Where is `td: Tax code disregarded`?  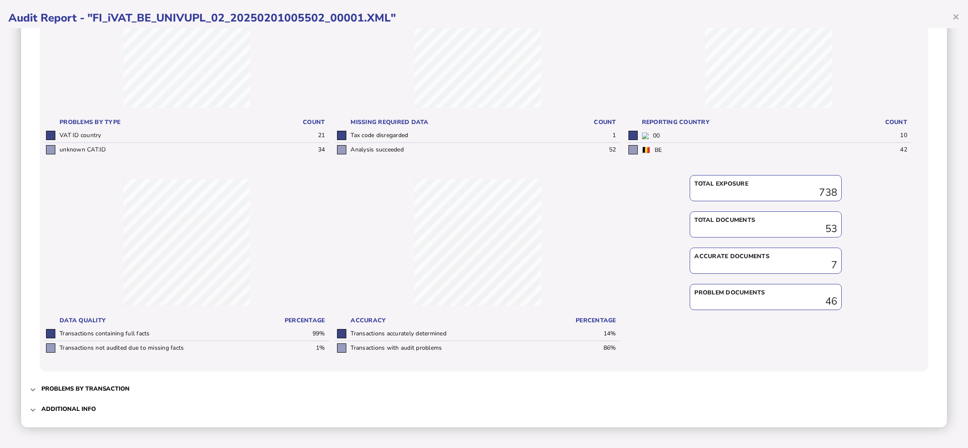
td: Tax code disregarded is located at coordinates (460, 136).